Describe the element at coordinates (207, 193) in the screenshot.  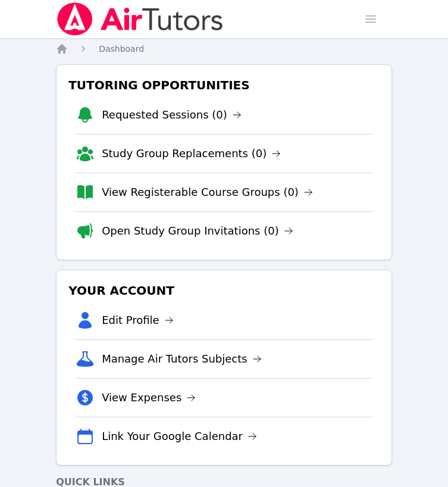
I see `a: View Registerable Course Groups (0)` at that location.